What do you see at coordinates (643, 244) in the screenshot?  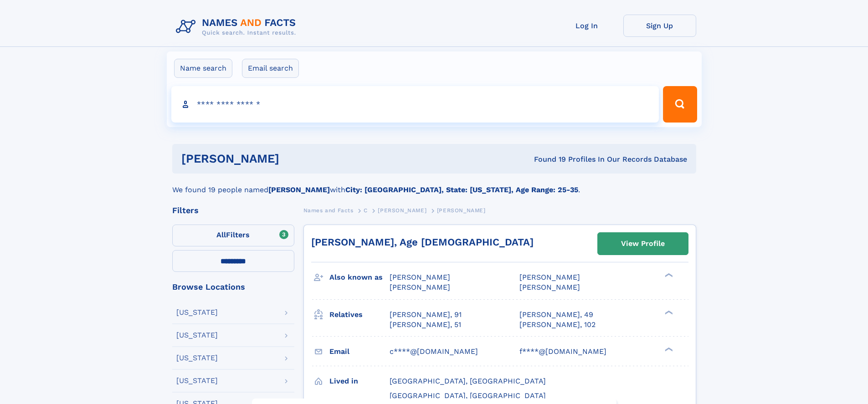 I see `div: View Profile` at bounding box center [643, 244].